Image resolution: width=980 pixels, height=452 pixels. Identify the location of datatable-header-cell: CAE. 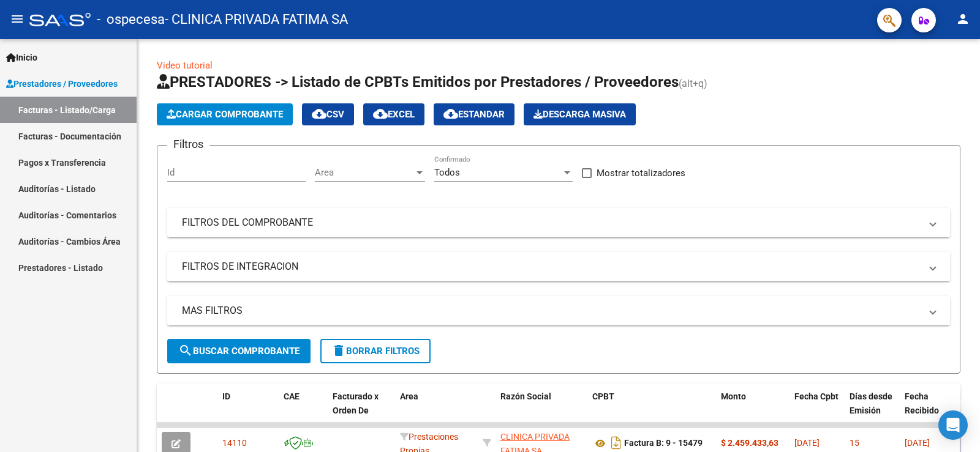
(303, 410).